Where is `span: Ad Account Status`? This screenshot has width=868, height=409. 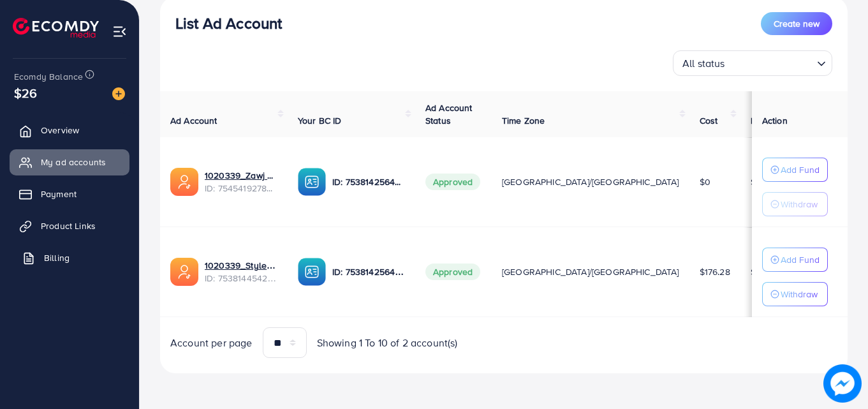
span: Ad Account Status is located at coordinates (449, 114).